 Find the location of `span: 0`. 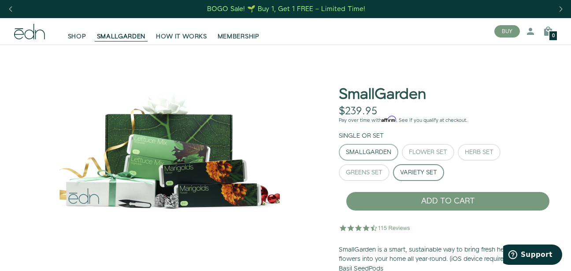

span: 0 is located at coordinates (554, 36).